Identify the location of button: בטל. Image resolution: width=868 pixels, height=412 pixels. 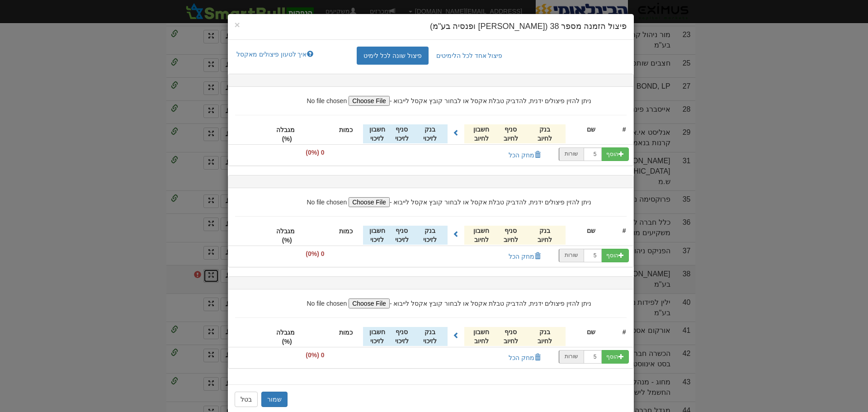
(246, 400).